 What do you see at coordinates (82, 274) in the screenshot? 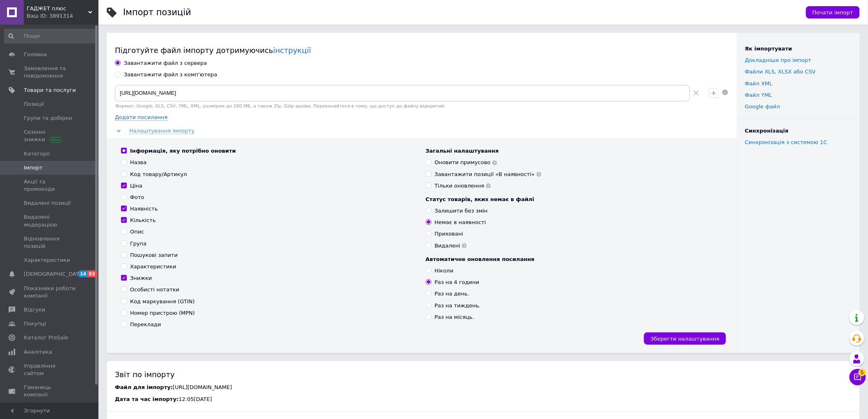
I see `span: 14` at bounding box center [82, 274].